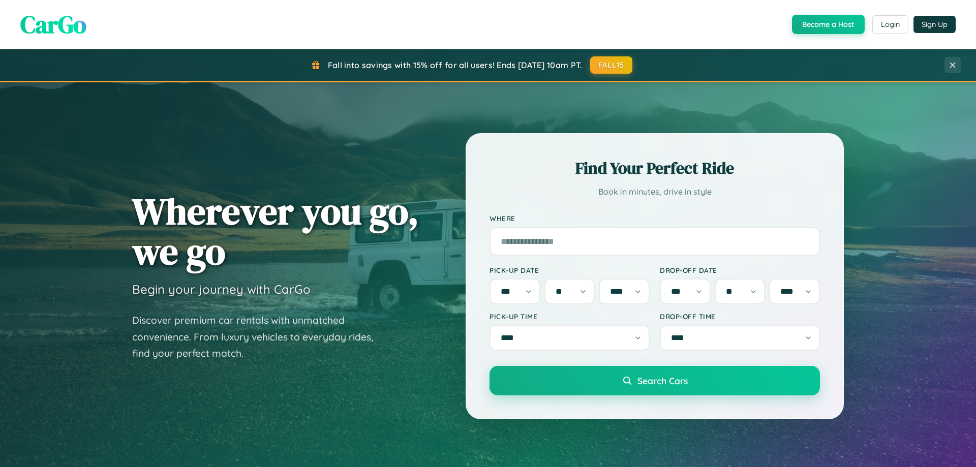 Image resolution: width=976 pixels, height=467 pixels. What do you see at coordinates (53, 24) in the screenshot?
I see `span: CarGo` at bounding box center [53, 24].